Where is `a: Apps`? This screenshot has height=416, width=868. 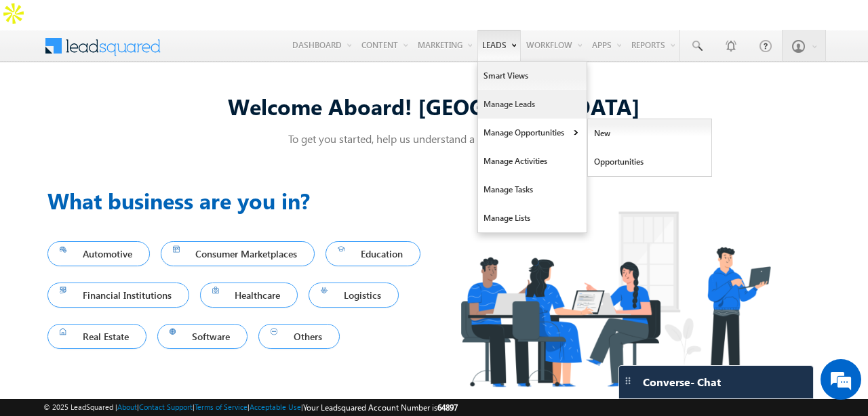
a: Apps is located at coordinates (606, 45).